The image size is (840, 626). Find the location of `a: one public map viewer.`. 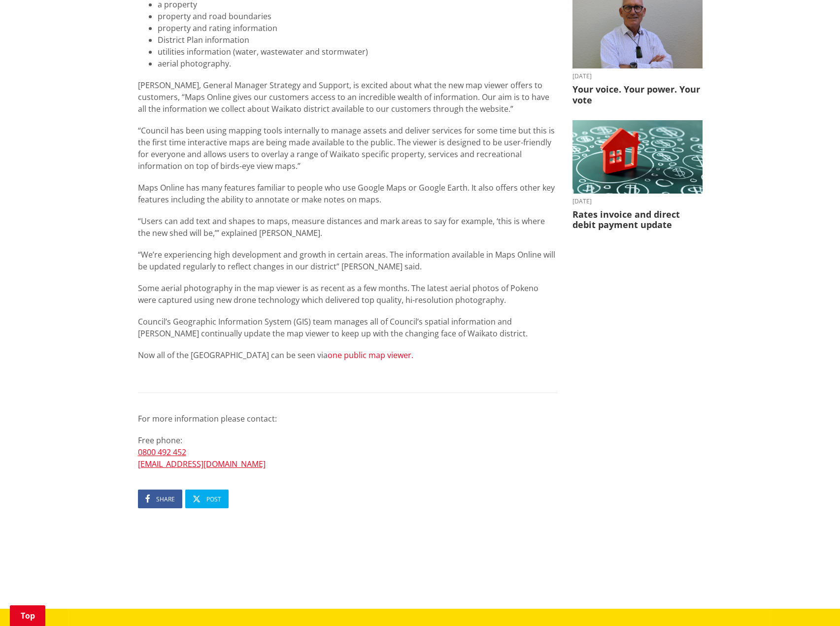

a: one public map viewer. is located at coordinates (370, 355).